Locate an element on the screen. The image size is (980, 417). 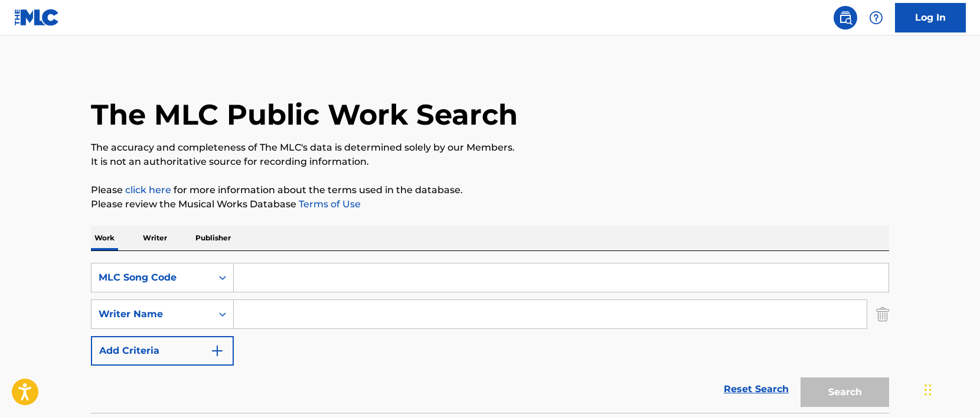
div: Chat Widget is located at coordinates (951, 389).